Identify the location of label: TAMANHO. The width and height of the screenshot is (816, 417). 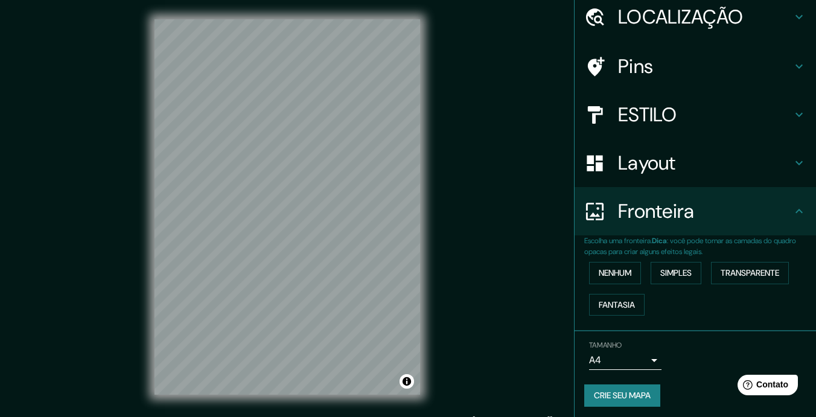
(606, 345).